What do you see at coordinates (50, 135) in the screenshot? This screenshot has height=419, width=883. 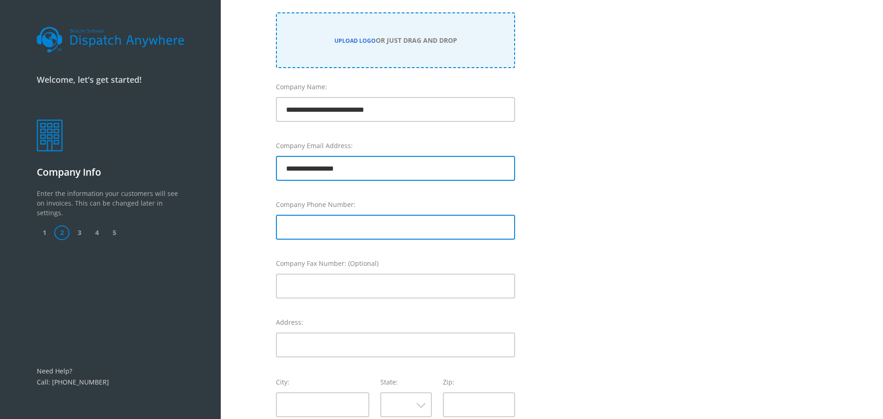 I see `img: company.png` at bounding box center [50, 135].